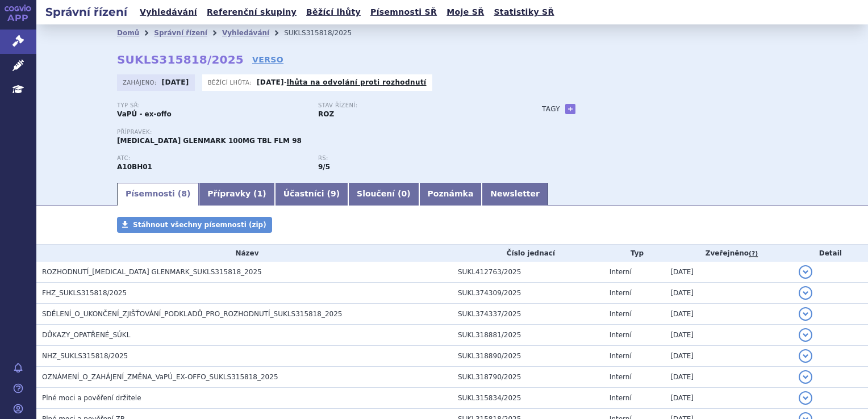 Image resolution: width=868 pixels, height=419 pixels. Describe the element at coordinates (528, 378) in the screenshot. I see `td: SUKL318790/2025` at that location.